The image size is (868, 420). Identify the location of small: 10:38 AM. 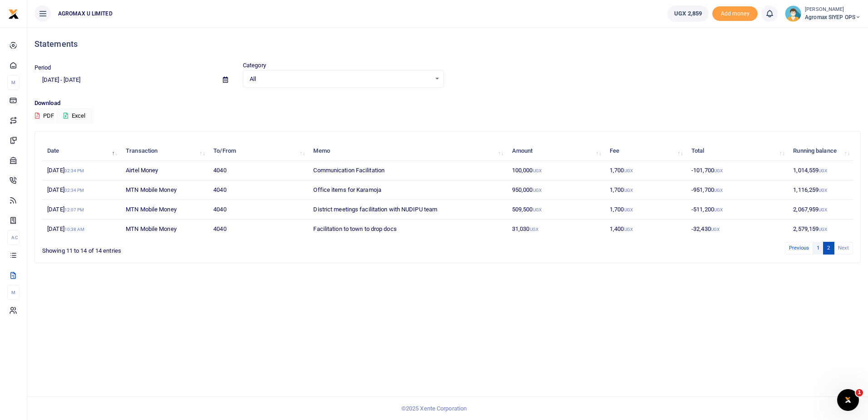
(74, 229).